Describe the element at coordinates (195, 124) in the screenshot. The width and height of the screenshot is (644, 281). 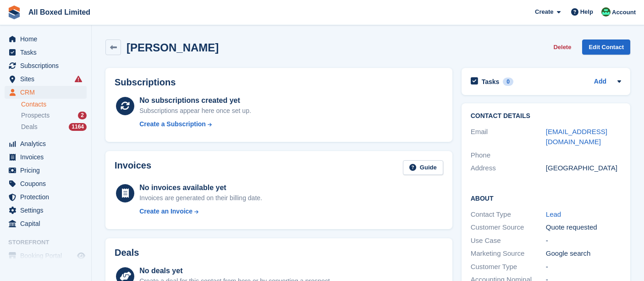
I see `a: Create a Subscription` at that location.